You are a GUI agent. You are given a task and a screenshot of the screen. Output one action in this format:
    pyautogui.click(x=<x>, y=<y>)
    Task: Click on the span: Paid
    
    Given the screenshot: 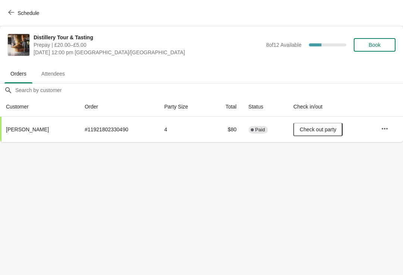 What is the action you would take?
    pyautogui.click(x=260, y=130)
    